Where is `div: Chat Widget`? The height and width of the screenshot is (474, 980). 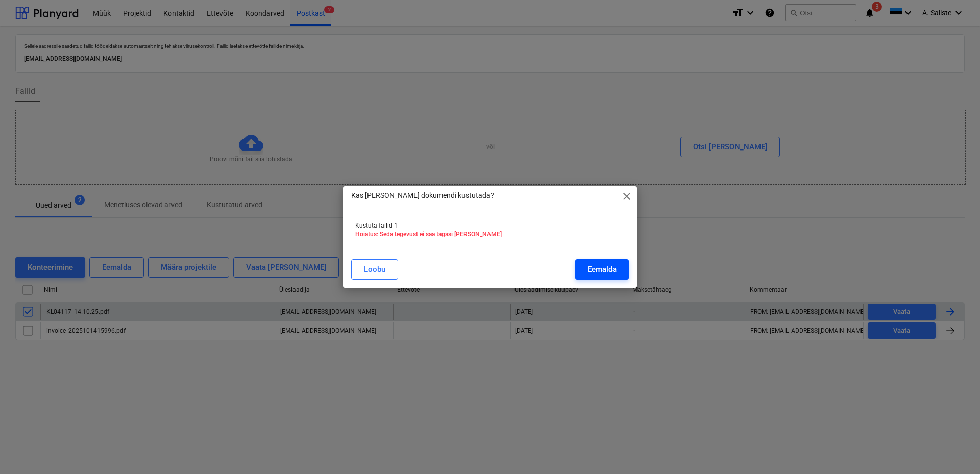 div: Chat Widget is located at coordinates (955, 449).